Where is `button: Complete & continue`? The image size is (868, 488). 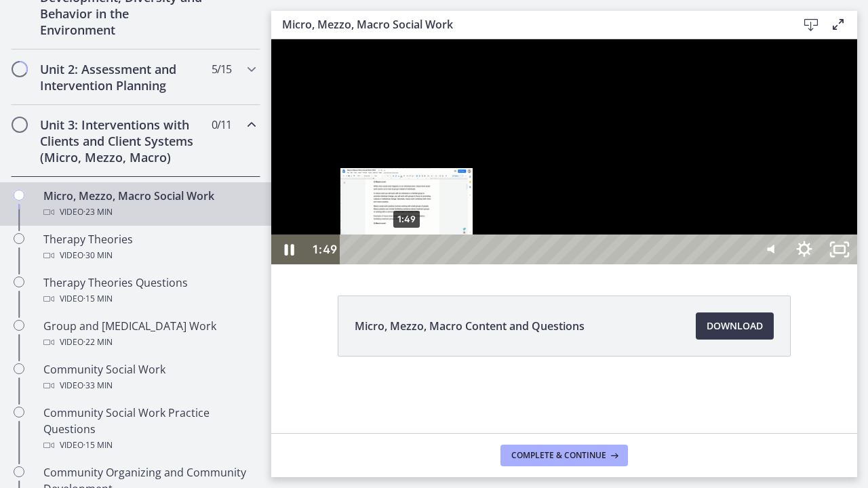
button: Complete & continue is located at coordinates (564, 455).